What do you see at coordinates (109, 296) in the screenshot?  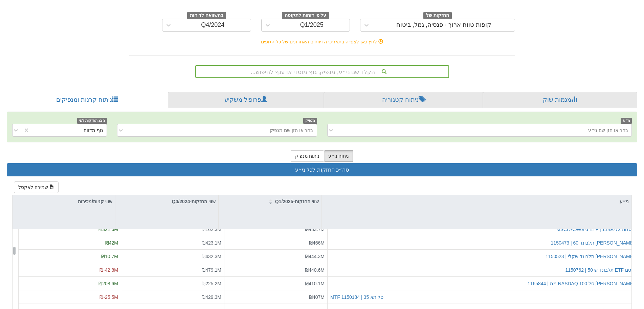 I see `span: ₪-25.5M` at bounding box center [109, 296].